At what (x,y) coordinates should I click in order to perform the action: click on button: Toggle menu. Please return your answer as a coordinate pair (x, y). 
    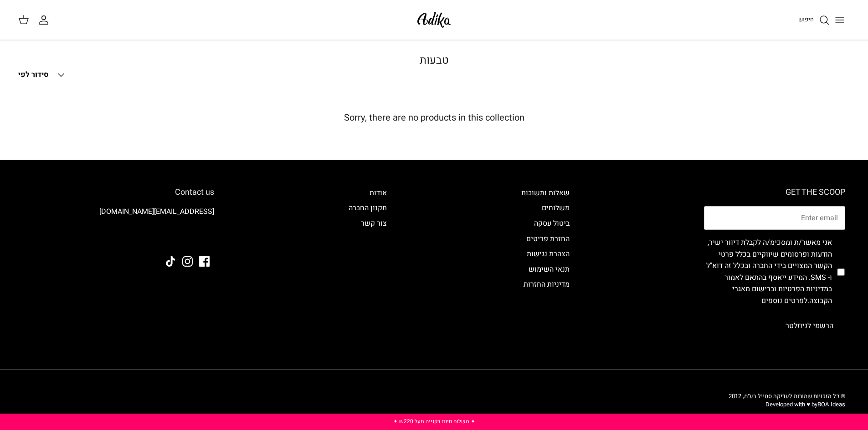
    Looking at the image, I should click on (840, 20).